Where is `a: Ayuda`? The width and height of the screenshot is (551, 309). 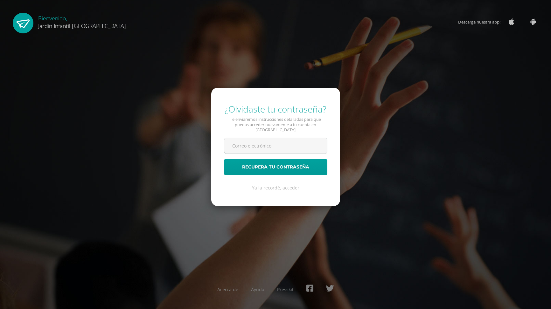
a: Ayuda is located at coordinates (258, 290).